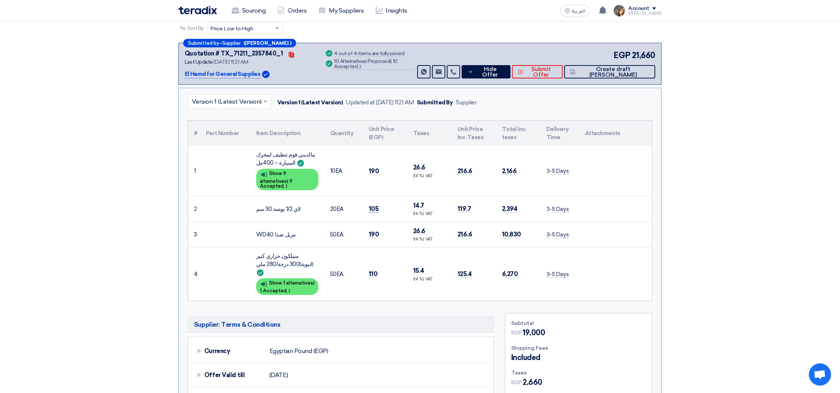  Describe the element at coordinates (619, 11) in the screenshot. I see `img: file_1710751448746.jpg` at that location.